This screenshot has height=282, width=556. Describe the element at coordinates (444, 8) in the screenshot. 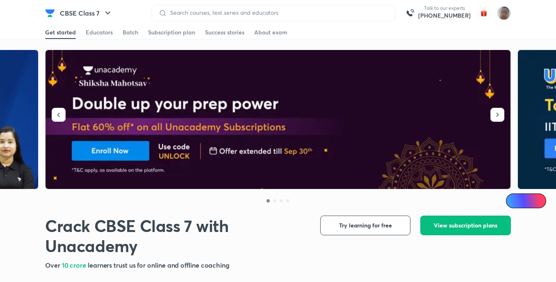

I see `p: Talk to our experts` at that location.